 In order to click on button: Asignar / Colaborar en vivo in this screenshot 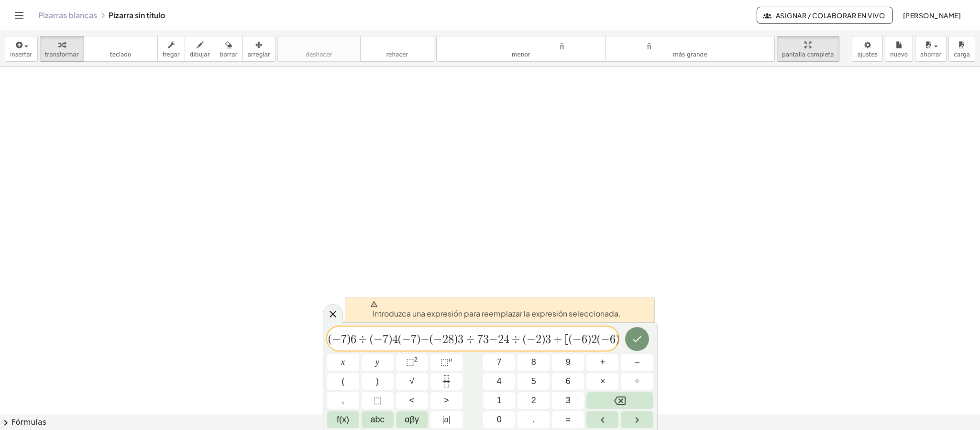, I will do `click(824, 15)`.